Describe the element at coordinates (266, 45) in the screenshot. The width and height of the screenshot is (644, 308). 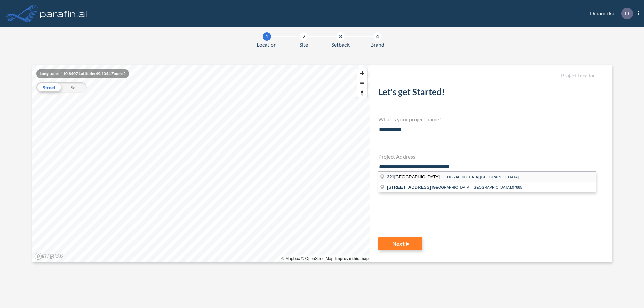
I see `span: Location` at that location.